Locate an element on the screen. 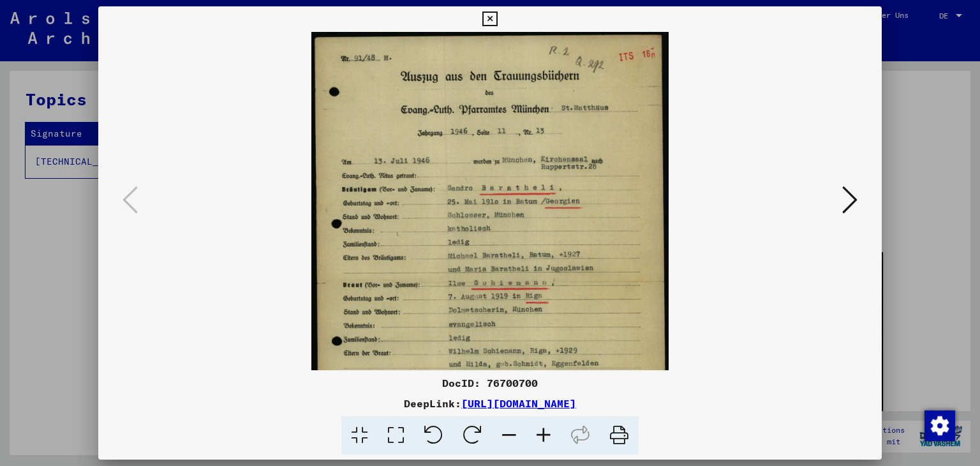  div: Zustimmung ändern is located at coordinates (939, 425).